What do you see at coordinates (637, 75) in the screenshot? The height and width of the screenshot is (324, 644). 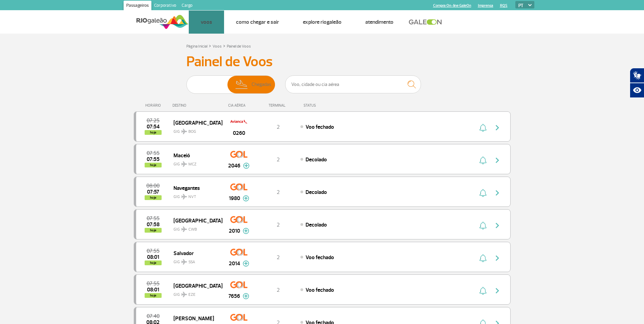 I see `button: Abrir tradutor de língua de sinais.` at bounding box center [637, 75].